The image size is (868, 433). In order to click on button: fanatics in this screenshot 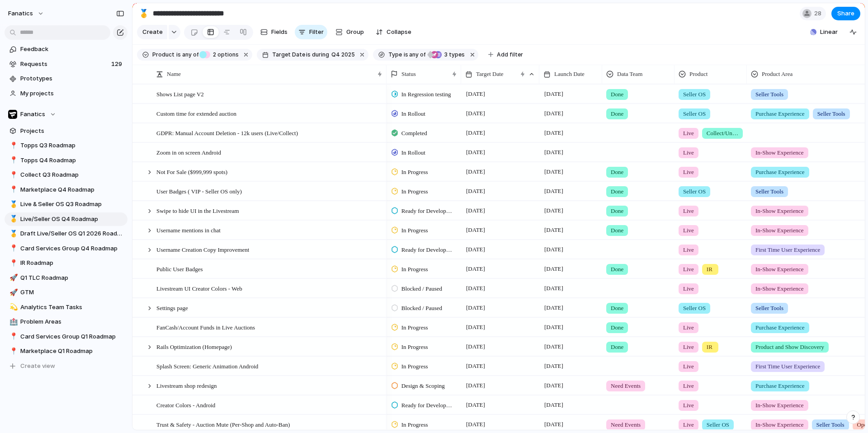, I will do `click(26, 14)`.